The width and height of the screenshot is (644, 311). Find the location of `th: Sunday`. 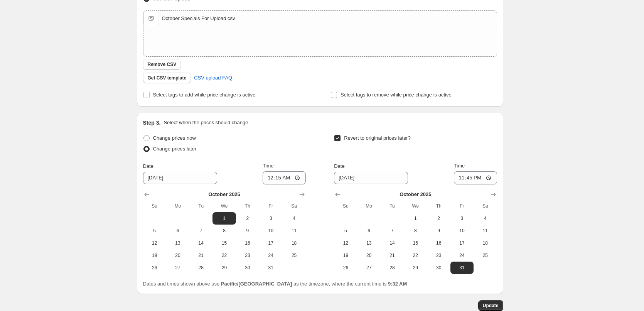

th: Sunday is located at coordinates (345, 206).